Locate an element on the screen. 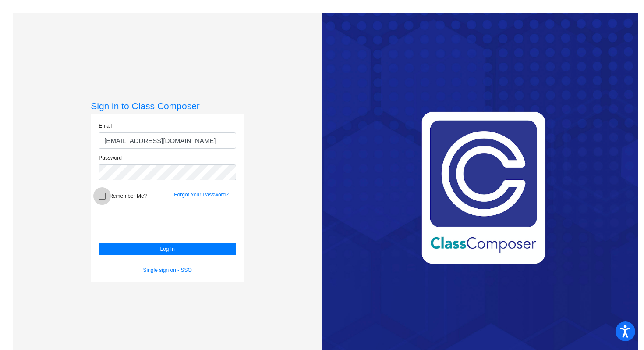 The image size is (644, 350). a: Forgot Your Password? is located at coordinates (201, 195).